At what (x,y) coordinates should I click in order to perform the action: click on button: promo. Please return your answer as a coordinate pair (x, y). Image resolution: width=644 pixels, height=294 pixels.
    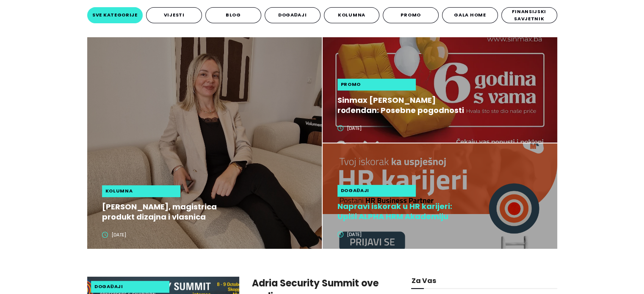
    Looking at the image, I should click on (410, 15).